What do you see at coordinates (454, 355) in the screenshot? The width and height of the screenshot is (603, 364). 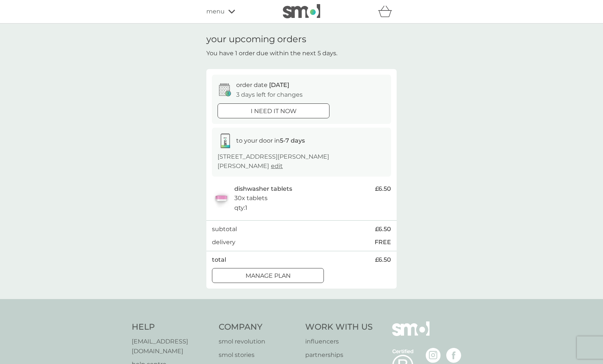 I see `img: visit the smol Facebook page` at bounding box center [454, 355].